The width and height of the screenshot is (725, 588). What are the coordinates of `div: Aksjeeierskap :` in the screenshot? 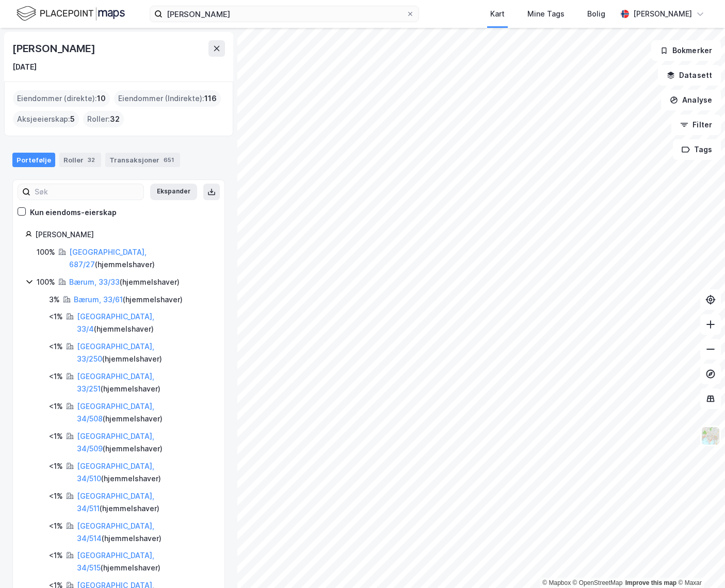 It's located at (46, 119).